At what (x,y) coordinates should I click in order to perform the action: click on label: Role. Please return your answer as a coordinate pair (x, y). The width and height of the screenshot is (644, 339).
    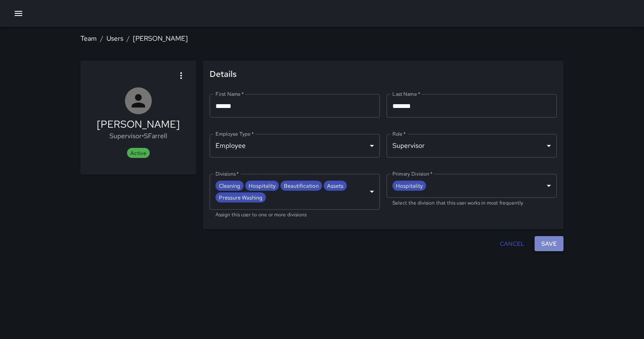
    Looking at the image, I should click on (399, 133).